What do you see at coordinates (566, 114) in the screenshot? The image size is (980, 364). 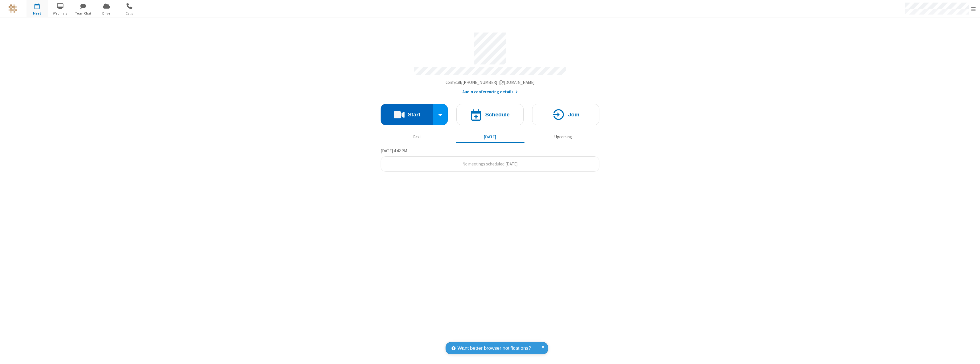 I see `button: Join` at bounding box center [566, 114].